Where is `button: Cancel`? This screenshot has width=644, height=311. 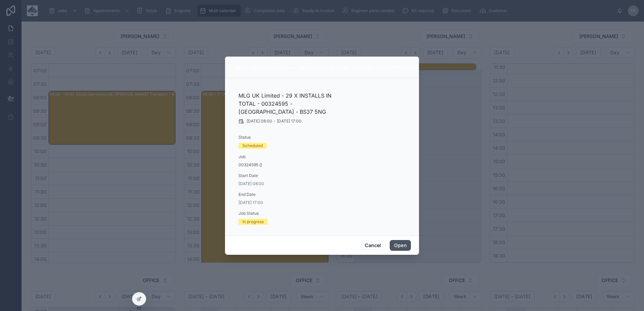 button: Cancel is located at coordinates (372, 245).